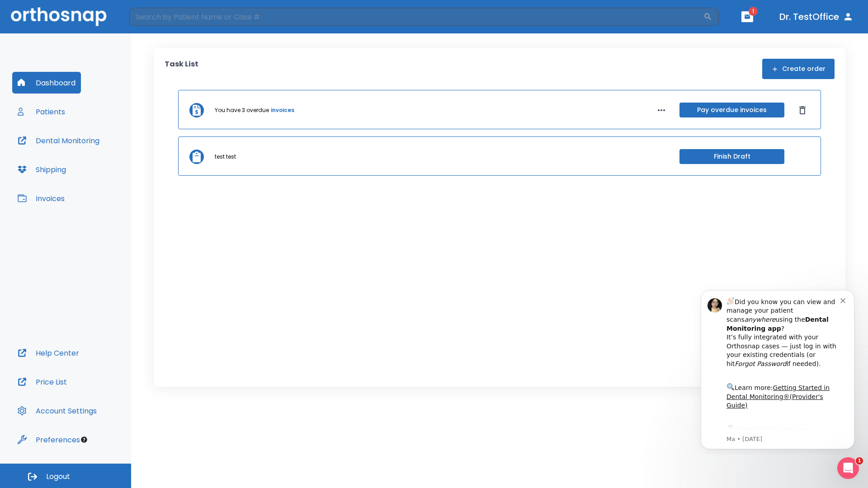 The image size is (868, 488). Describe the element at coordinates (97, 165) in the screenshot. I see `div: Download the app: | ​ Let us know if you need help getting started!` at that location.